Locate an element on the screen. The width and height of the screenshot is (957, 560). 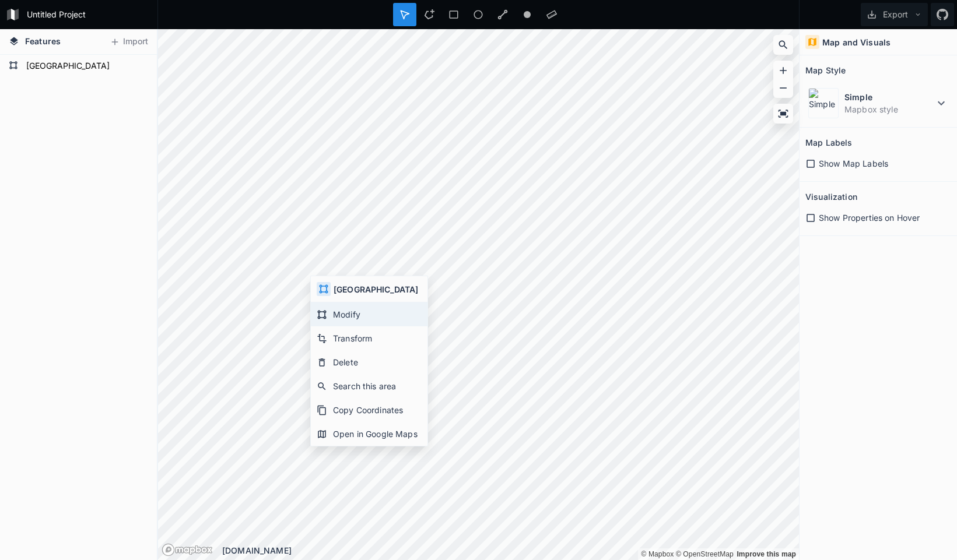
span: Show Properties on Hover is located at coordinates (868, 217).